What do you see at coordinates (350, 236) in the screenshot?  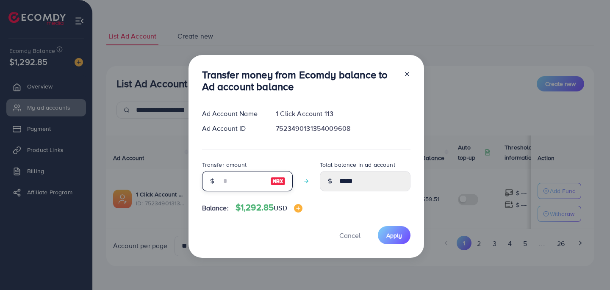 I see `span: Cancel` at bounding box center [350, 236].